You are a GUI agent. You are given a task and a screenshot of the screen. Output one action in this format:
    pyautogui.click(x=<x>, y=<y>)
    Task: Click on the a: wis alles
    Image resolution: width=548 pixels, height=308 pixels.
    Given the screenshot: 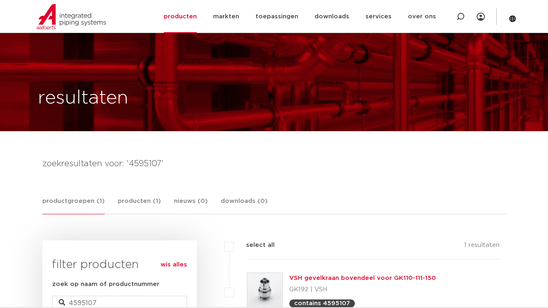 What is the action you would take?
    pyautogui.click(x=174, y=265)
    